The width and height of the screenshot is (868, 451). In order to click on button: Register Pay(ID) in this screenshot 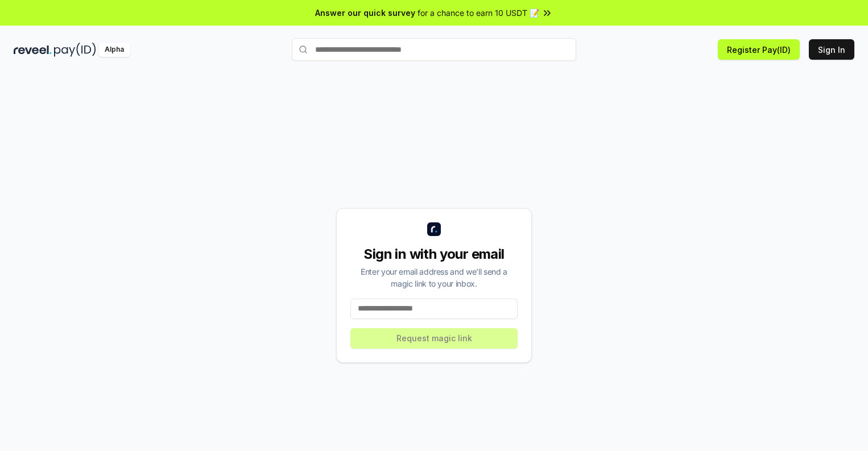, I will do `click(759, 49)`.